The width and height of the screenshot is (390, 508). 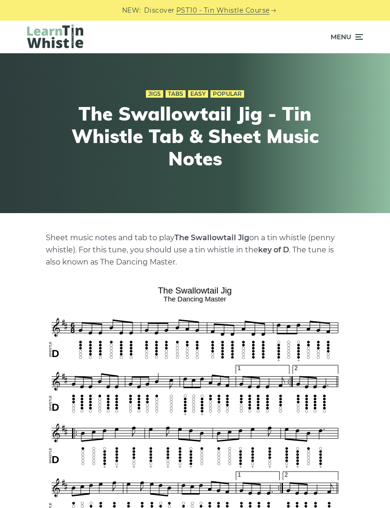 What do you see at coordinates (195, 136) in the screenshot?
I see `h1: The Swallowtail Jig - Tin Whistle Tab & Sheet Music Notes` at bounding box center [195, 136].